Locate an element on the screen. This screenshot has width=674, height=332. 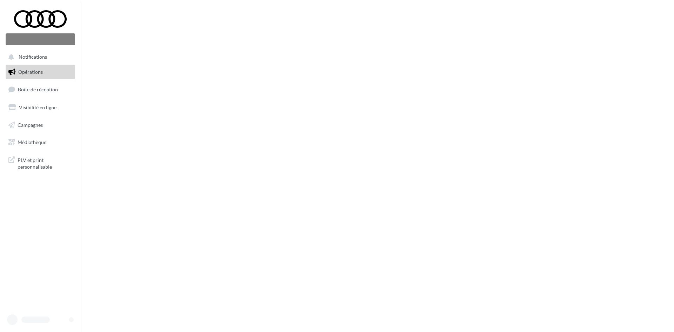
div: Nouvelle campagne is located at coordinates (40, 39).